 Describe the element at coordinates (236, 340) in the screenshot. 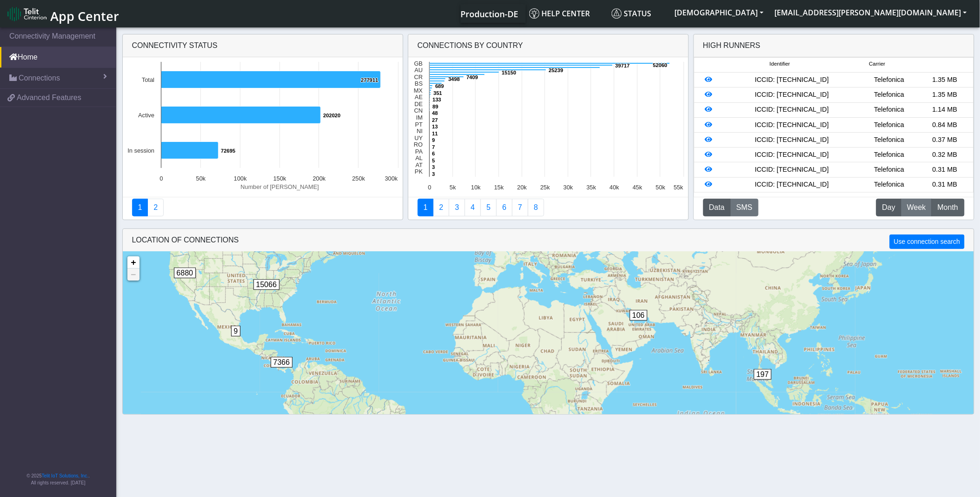

I see `div: 9` at that location.